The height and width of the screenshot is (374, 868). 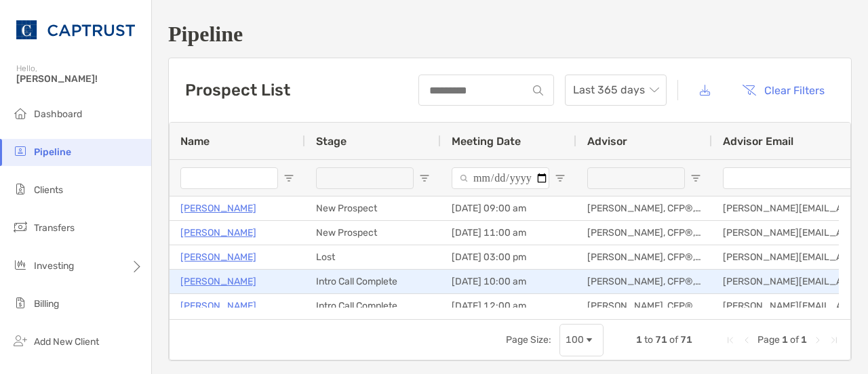 I want to click on input: Meeting Date Filter Input, so click(x=500, y=179).